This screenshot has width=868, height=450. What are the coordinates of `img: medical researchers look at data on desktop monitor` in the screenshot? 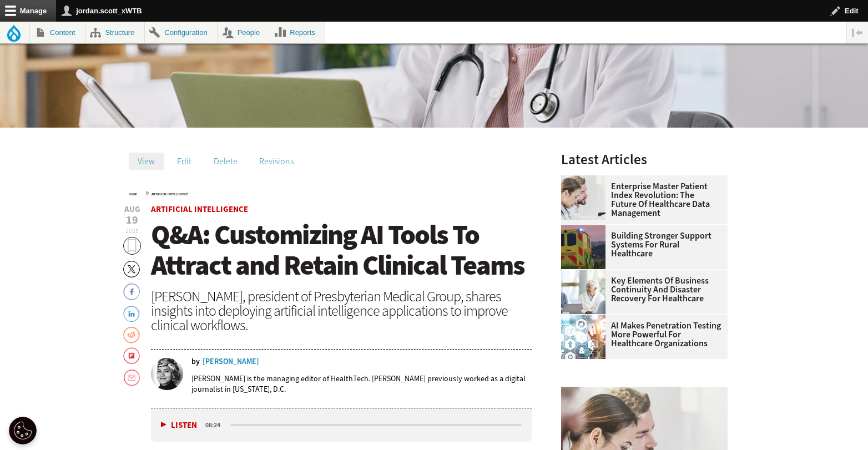 It's located at (583, 197).